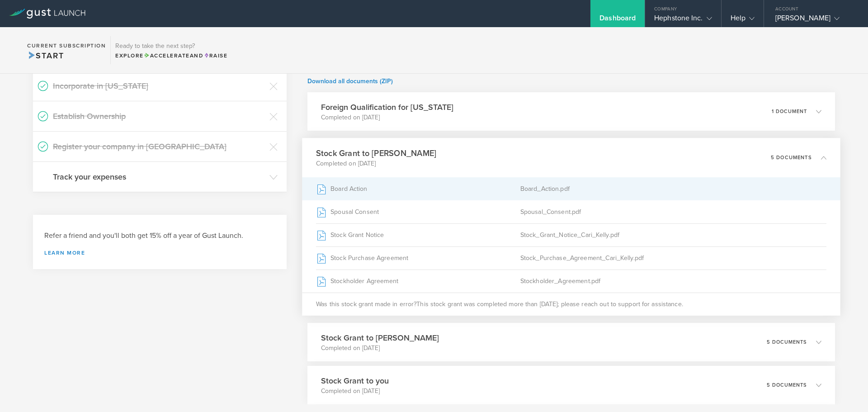 The image size is (868, 412). Describe the element at coordinates (159, 253) in the screenshot. I see `a: Learn more` at that location.